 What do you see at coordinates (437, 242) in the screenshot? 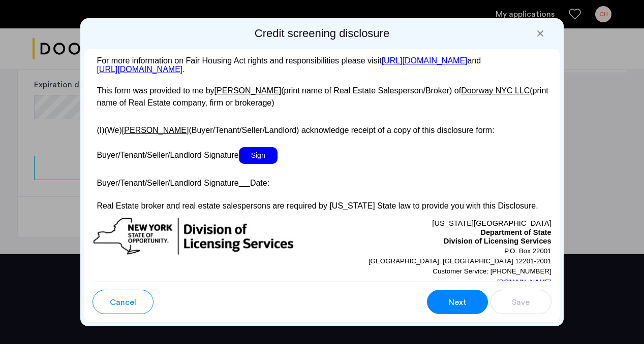
I see `p: Division of Licensing Services` at bounding box center [437, 242].